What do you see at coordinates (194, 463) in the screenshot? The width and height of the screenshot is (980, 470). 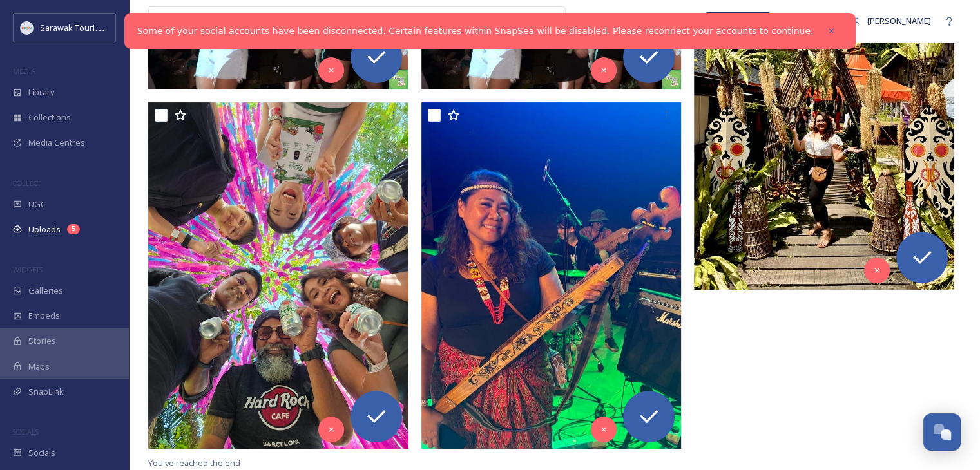 I see `span: You've reached the end` at bounding box center [194, 463].